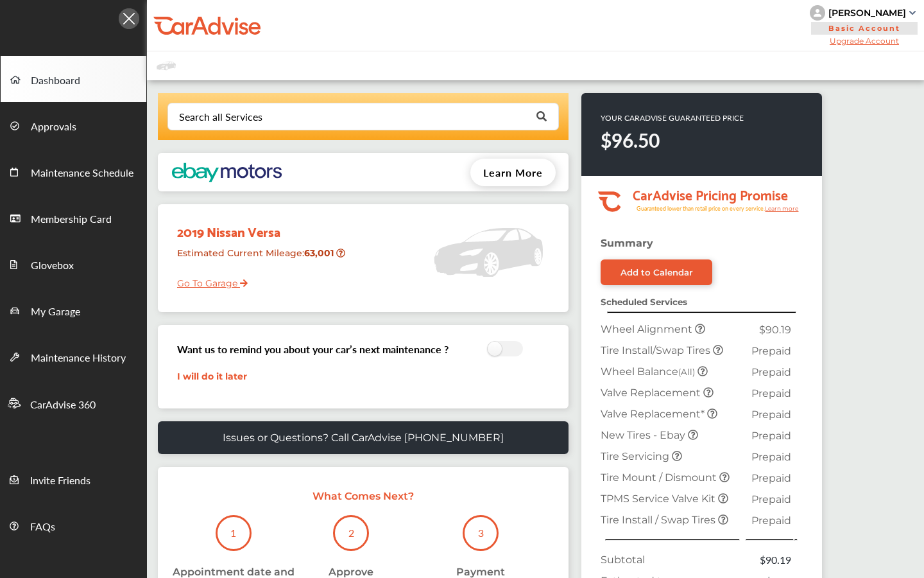  I want to click on div: Estimated Current Mileage :, so click(261, 258).